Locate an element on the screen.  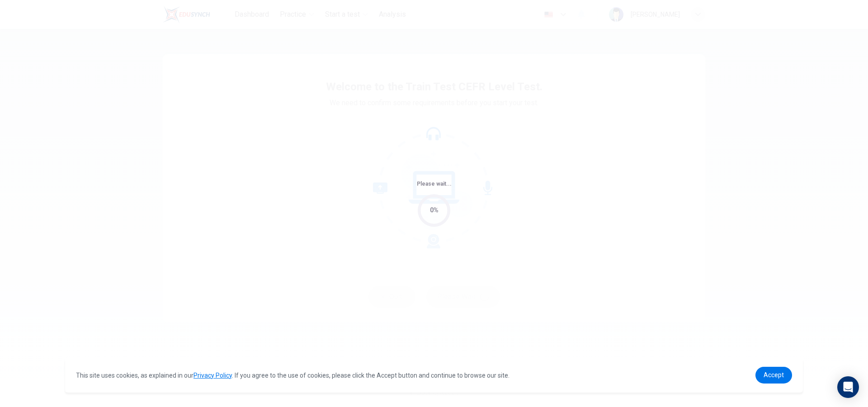
span: This site uses cookies, as explained in our . If you agree to the use of cookies, please click th... is located at coordinates (293, 375).